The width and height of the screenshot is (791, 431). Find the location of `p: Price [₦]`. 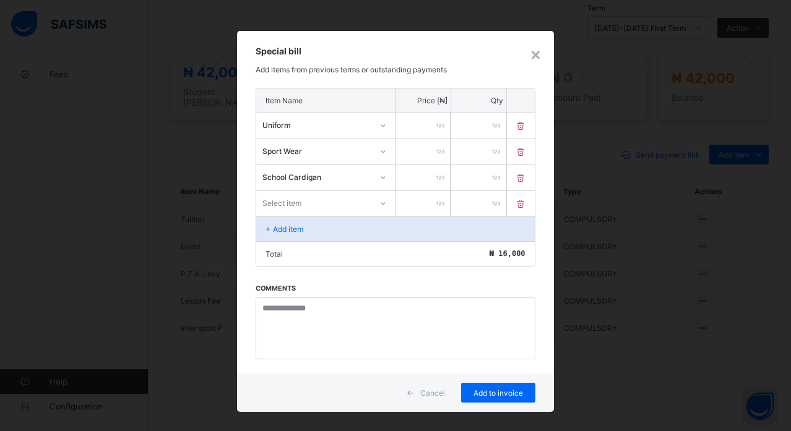

p: Price [₦] is located at coordinates (423, 100).